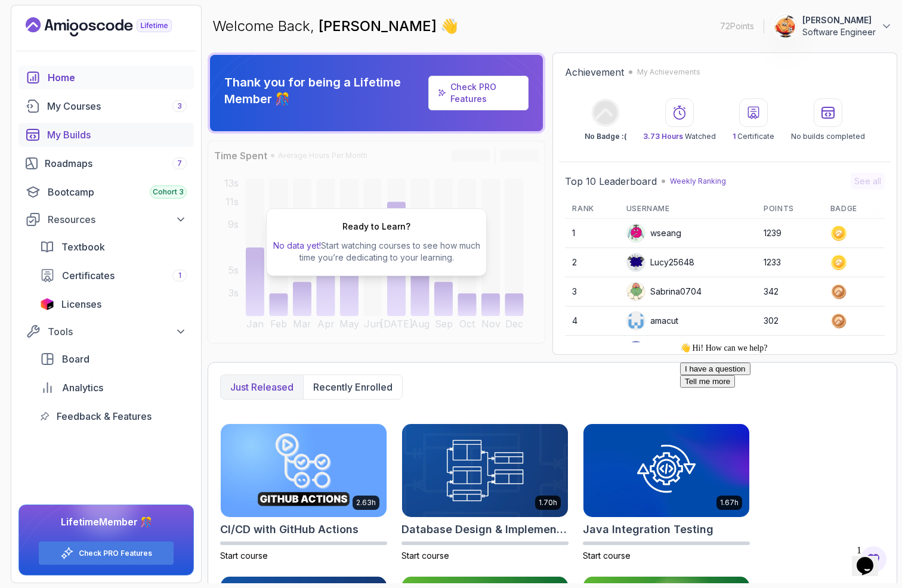 The height and width of the screenshot is (588, 902). I want to click on div: wseang, so click(653, 233).